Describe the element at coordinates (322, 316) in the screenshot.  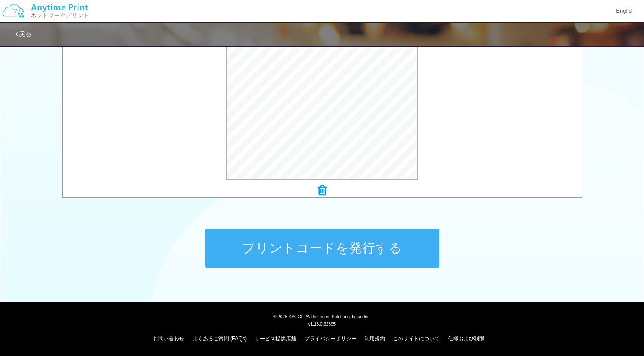
I see `span: © 2025 KYOCERA Document Solutions Japan Inc.` at that location.